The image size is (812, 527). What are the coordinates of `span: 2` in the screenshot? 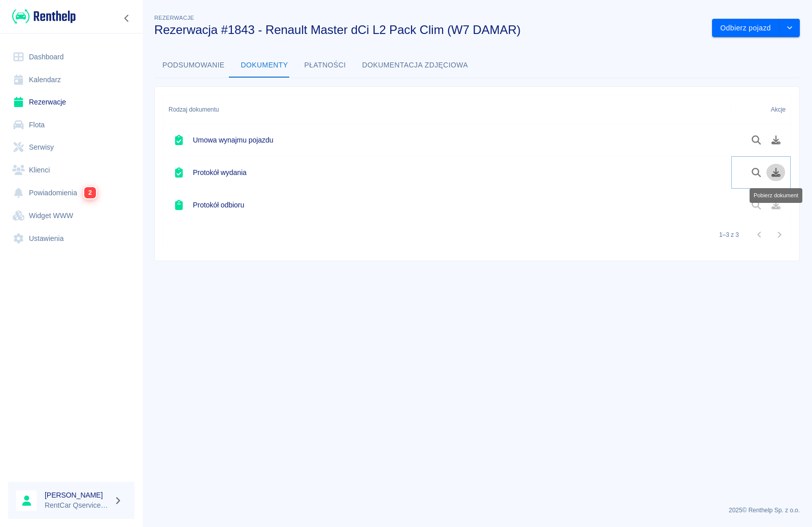 It's located at (90, 192).